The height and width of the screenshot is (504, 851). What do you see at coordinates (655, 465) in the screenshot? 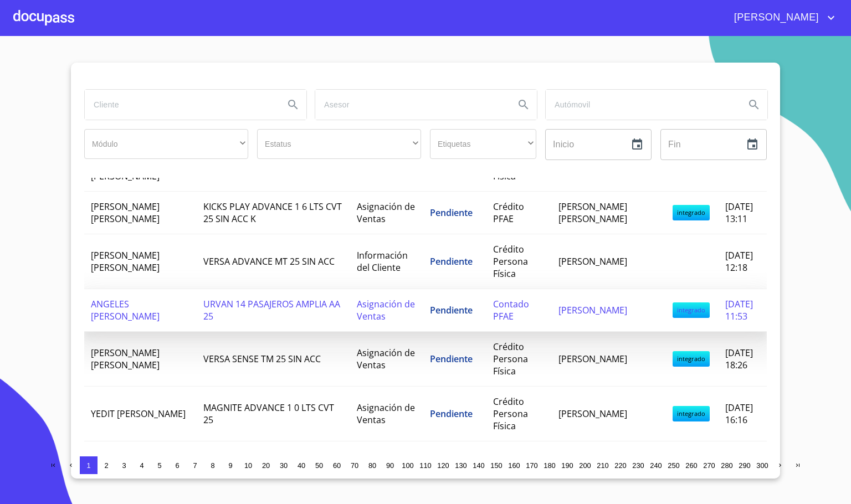
I see `span: 240` at bounding box center [655, 465].